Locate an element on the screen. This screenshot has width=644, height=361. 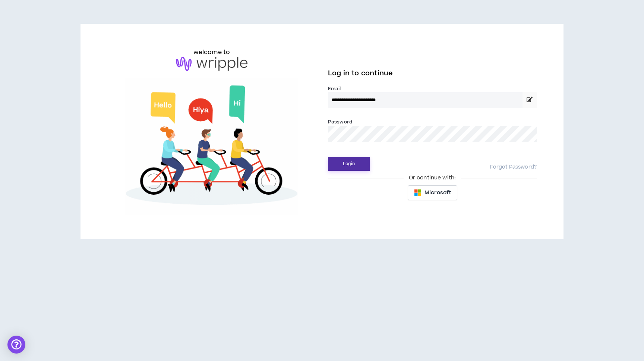
button: Login is located at coordinates (349, 164).